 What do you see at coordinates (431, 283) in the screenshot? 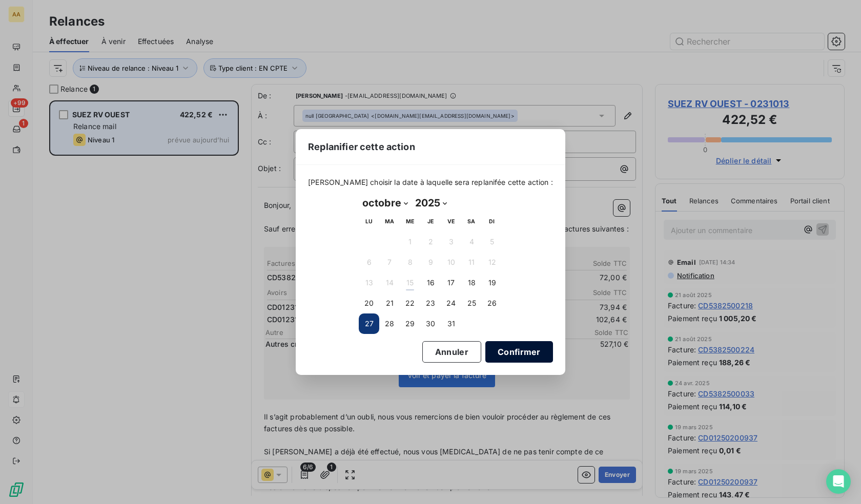
I see `button: 16` at bounding box center [431, 283].